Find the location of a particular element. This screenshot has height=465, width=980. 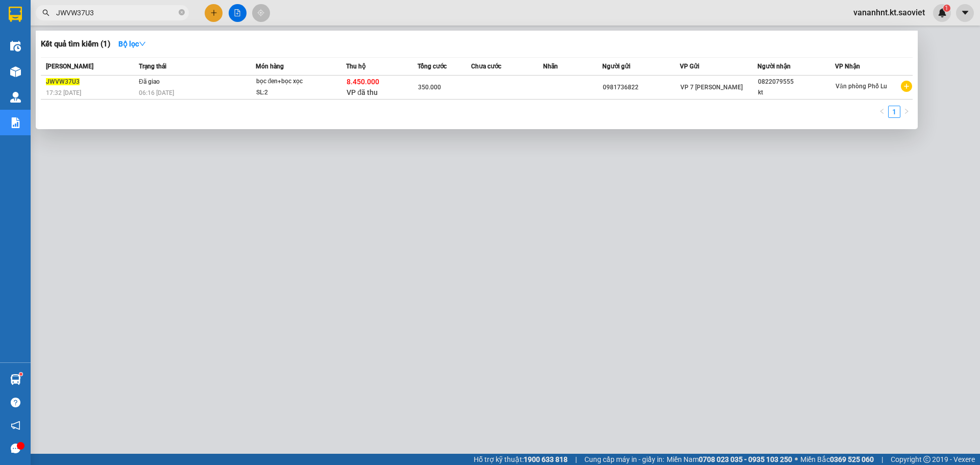

span: Thu hộ is located at coordinates (356, 67).